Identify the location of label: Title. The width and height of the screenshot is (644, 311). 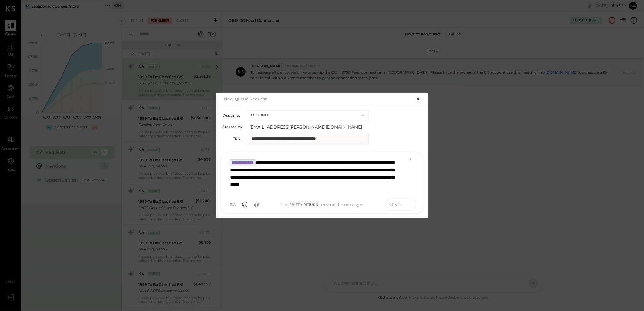
(232, 138).